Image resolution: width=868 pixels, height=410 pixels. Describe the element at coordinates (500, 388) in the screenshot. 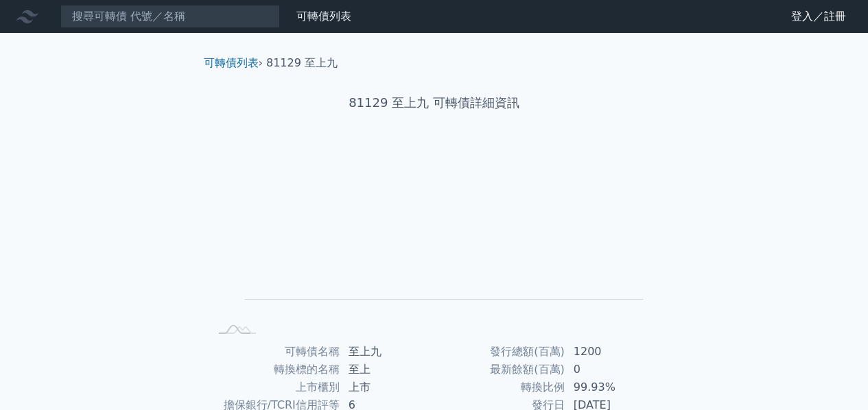

I see `td: 轉換比例` at that location.